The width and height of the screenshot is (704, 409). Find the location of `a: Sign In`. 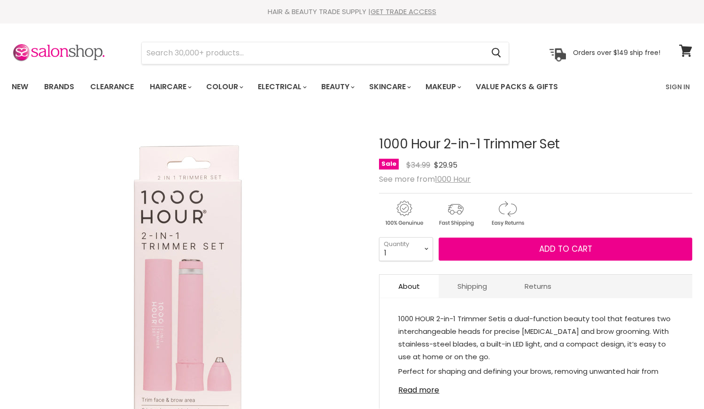

a: Sign In is located at coordinates (678, 87).